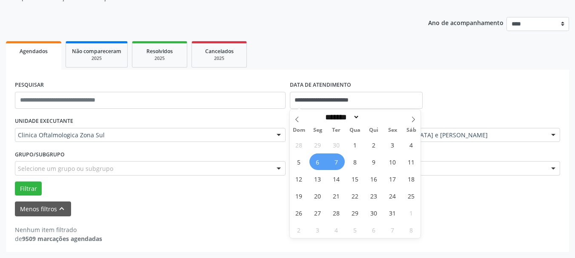  Describe the element at coordinates (355, 213) in the screenshot. I see `span: Outubro 29, 2025` at that location.